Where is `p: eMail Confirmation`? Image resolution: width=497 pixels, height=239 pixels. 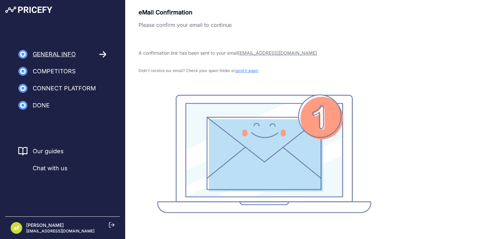 p: eMail Confirmation is located at coordinates (264, 12).